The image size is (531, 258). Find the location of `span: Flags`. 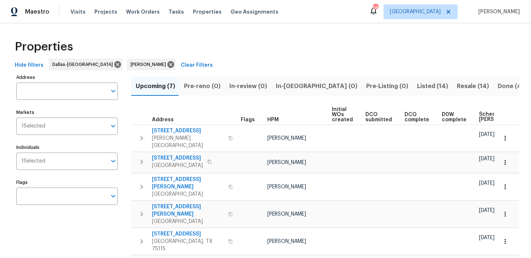

span: Flags is located at coordinates (248, 120).